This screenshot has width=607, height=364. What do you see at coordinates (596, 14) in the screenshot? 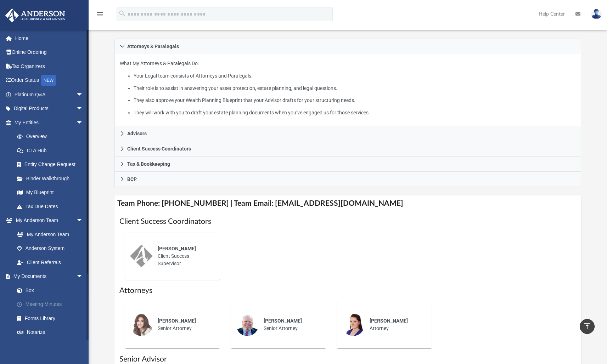
I see `img: User Pic` at bounding box center [596, 14].